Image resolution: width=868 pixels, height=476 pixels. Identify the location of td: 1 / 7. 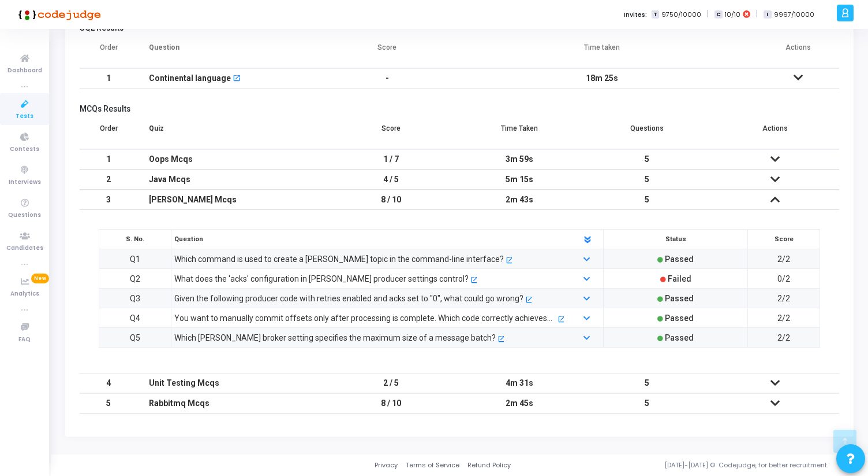
(392, 159).